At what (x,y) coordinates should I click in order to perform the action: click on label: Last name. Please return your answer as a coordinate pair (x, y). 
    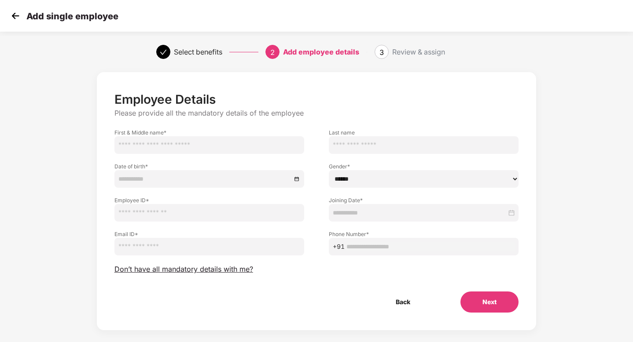
    Looking at the image, I should click on (423, 132).